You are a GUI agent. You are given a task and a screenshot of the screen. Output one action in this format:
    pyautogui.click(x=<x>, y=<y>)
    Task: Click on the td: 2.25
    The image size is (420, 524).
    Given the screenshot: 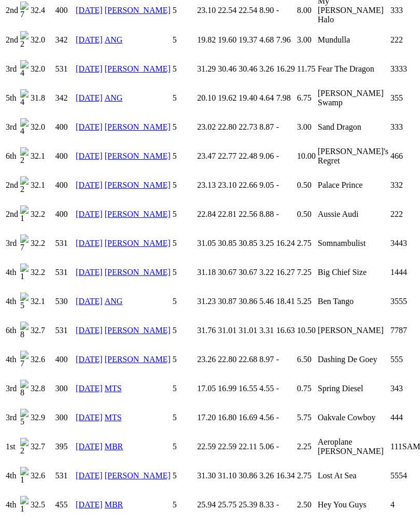 What is the action you would take?
    pyautogui.click(x=306, y=446)
    